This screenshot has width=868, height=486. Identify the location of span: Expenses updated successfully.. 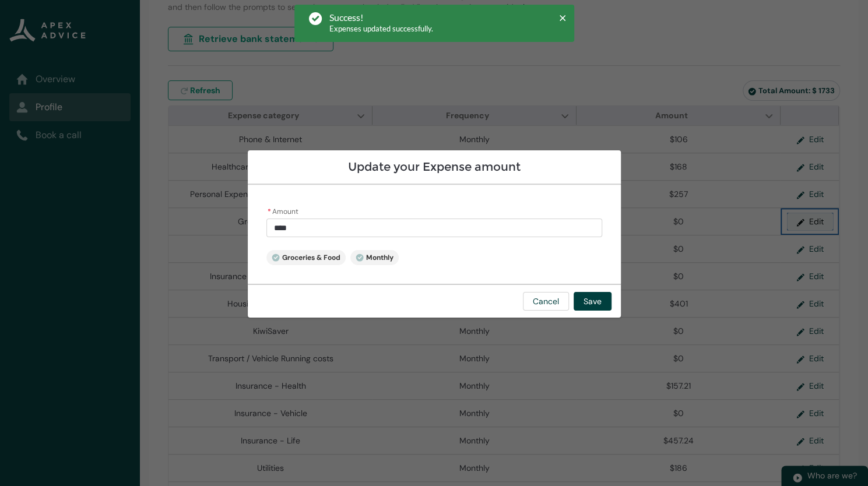
(381, 28).